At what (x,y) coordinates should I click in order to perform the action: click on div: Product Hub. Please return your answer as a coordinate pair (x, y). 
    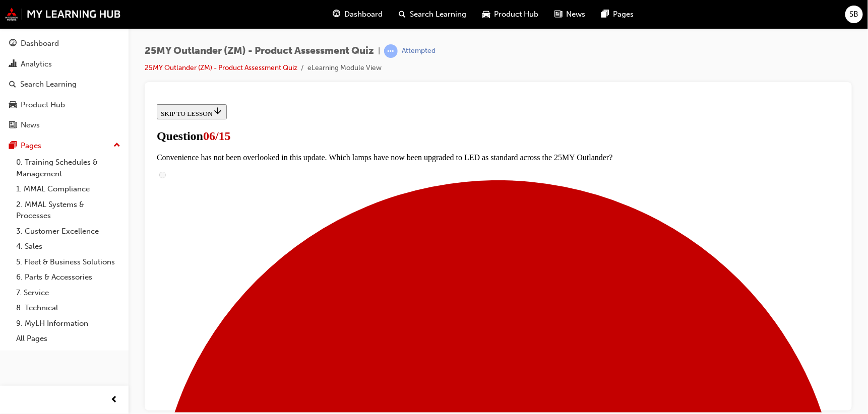
    Looking at the image, I should click on (43, 105).